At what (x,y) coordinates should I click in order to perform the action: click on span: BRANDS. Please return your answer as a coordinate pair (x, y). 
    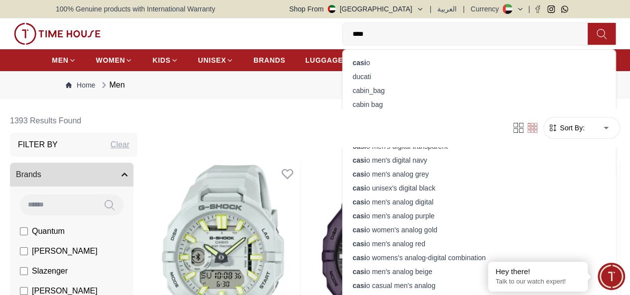
    Looking at the image, I should click on (269, 60).